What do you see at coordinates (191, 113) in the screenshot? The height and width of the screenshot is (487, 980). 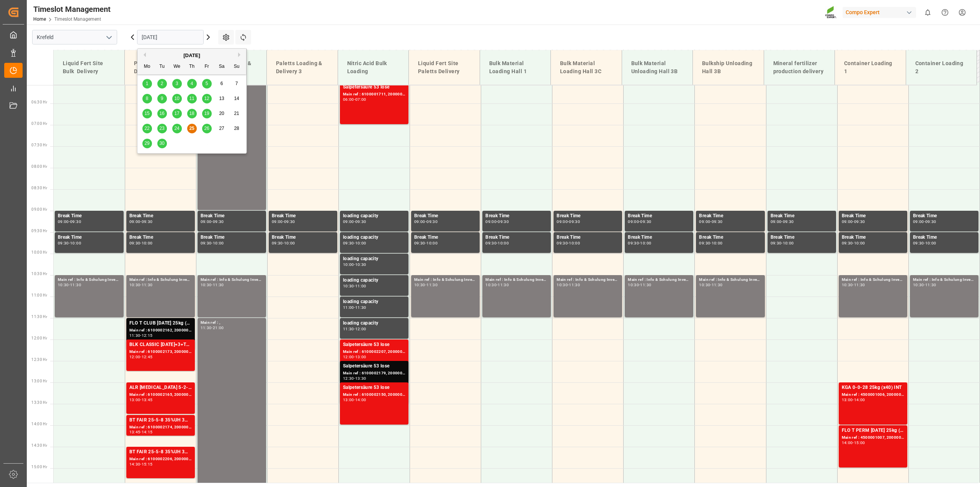 I see `span: 18` at bounding box center [191, 113].